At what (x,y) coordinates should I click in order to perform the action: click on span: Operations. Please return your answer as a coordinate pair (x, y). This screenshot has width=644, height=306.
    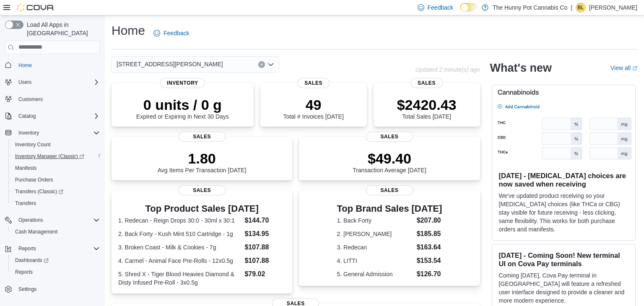
    Looking at the image, I should click on (57, 220).